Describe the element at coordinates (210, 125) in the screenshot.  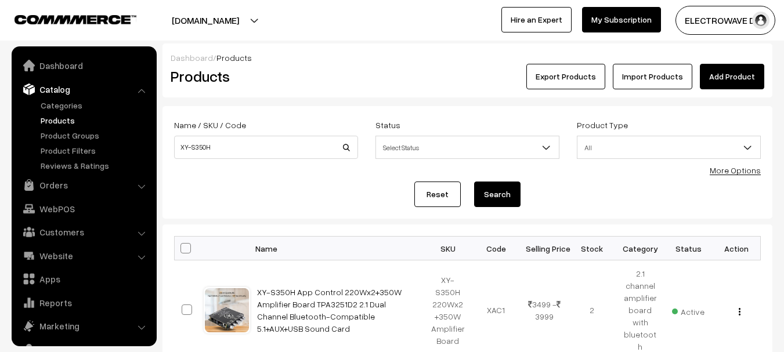
I see `label: Name / SKU / Code` at that location.